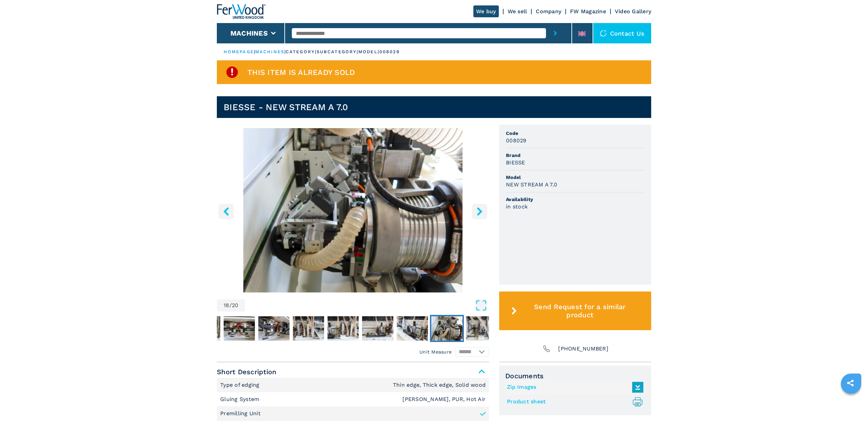  What do you see at coordinates (353, 210) in the screenshot?
I see `div: Go to Slide 18` at bounding box center [353, 210].